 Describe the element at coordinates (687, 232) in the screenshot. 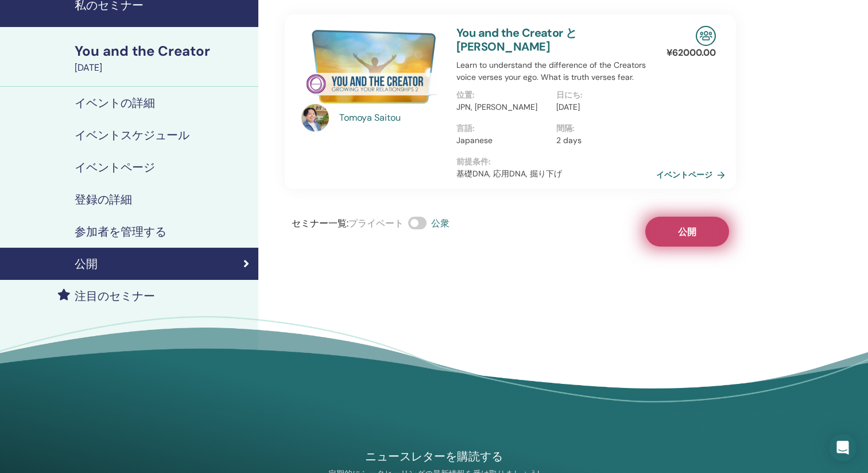

I see `button: 公開` at that location.